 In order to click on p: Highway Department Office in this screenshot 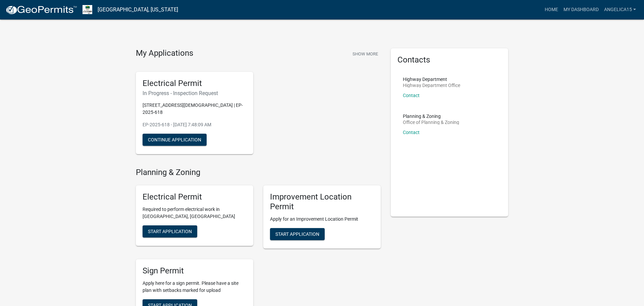, I will do `click(431, 85)`.